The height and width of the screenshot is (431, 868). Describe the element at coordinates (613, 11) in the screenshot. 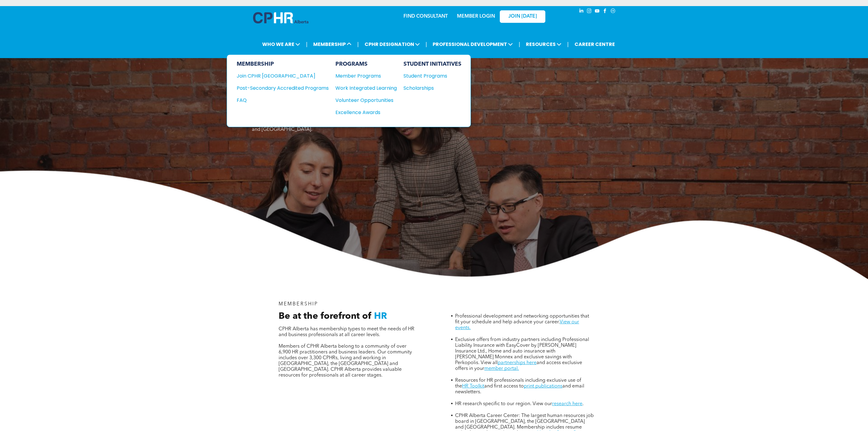

I see `a: Social network` at that location.